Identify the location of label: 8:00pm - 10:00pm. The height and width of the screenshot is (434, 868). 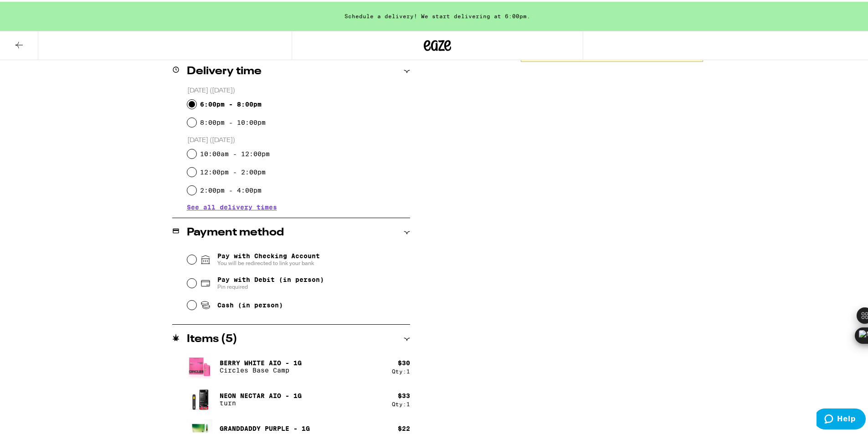
(233, 121).